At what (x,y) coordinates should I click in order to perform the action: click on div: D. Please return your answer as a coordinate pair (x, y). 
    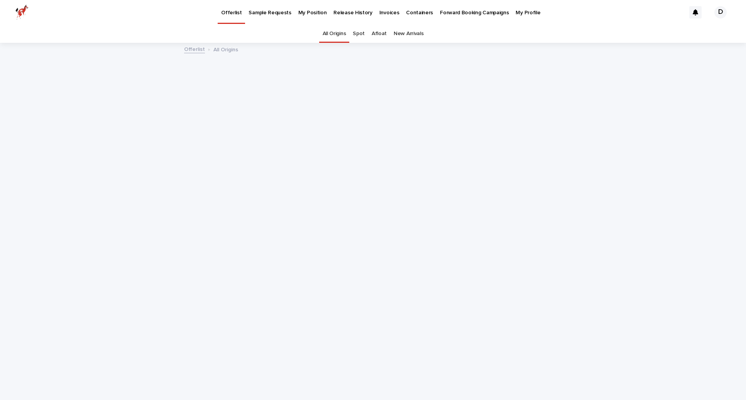
    Looking at the image, I should click on (720, 12).